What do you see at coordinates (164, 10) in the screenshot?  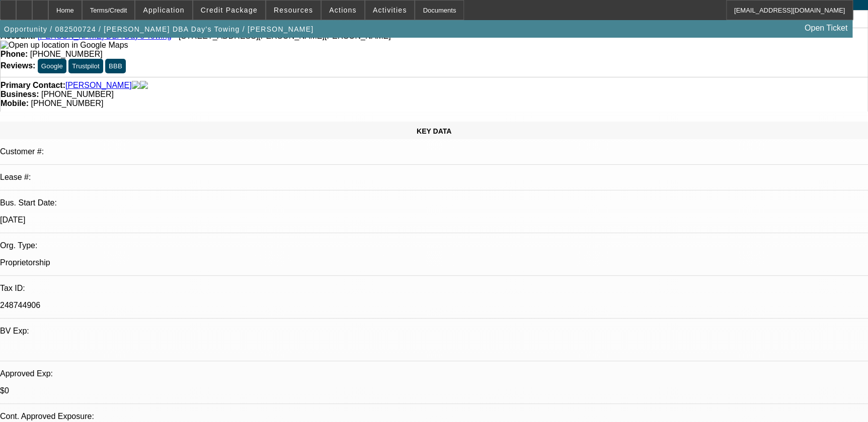 I see `button: Application` at bounding box center [164, 10].